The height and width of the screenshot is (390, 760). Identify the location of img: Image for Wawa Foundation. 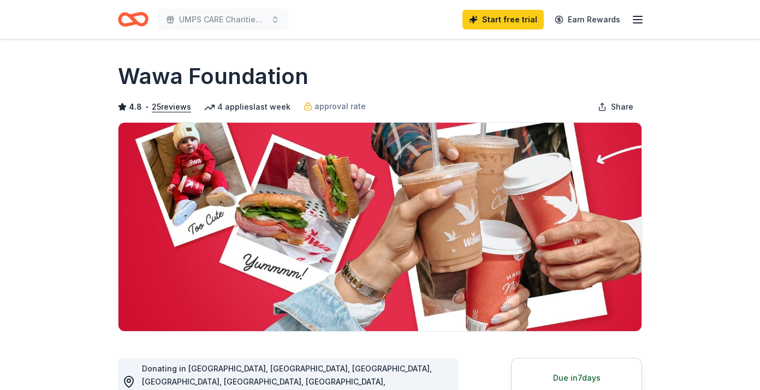
(380, 227).